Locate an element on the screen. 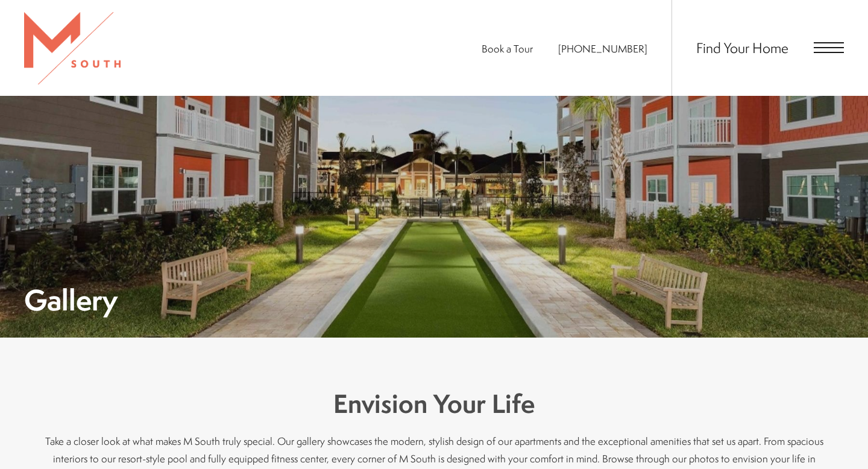  span: Book a Tour is located at coordinates (507, 48).